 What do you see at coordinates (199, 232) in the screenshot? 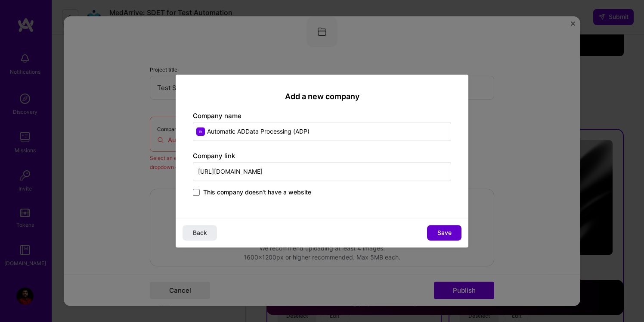
I see `span: Back` at bounding box center [199, 232].